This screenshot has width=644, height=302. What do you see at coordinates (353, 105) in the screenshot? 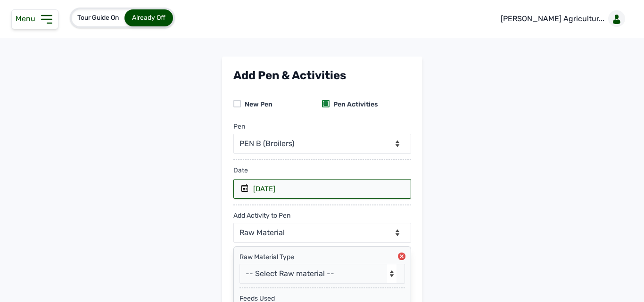
I see `div: Pen Activities` at bounding box center [353, 105].